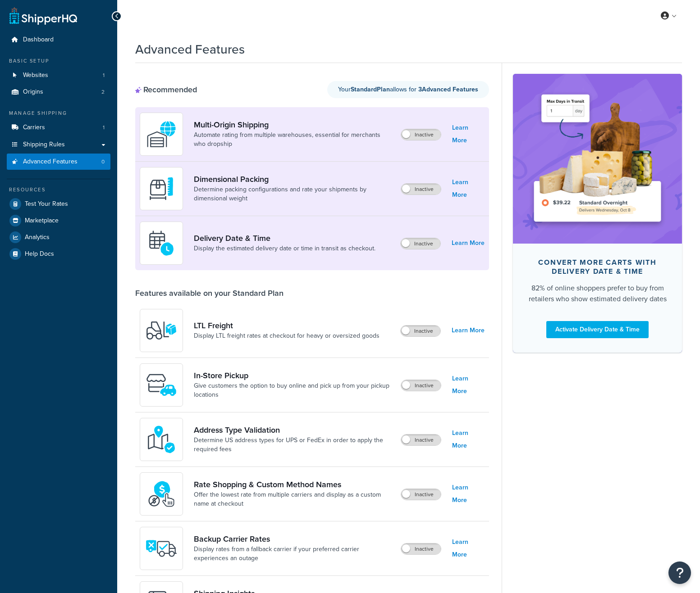 This screenshot has width=700, height=593. What do you see at coordinates (59, 92) in the screenshot?
I see `li: Origins` at bounding box center [59, 92].